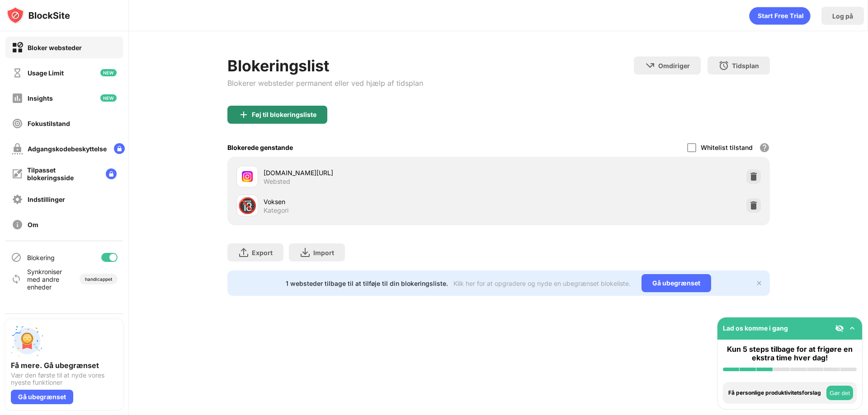 This screenshot has height=415, width=868. Describe the element at coordinates (16, 257) in the screenshot. I see `img: blocking-icon.svg` at that location.